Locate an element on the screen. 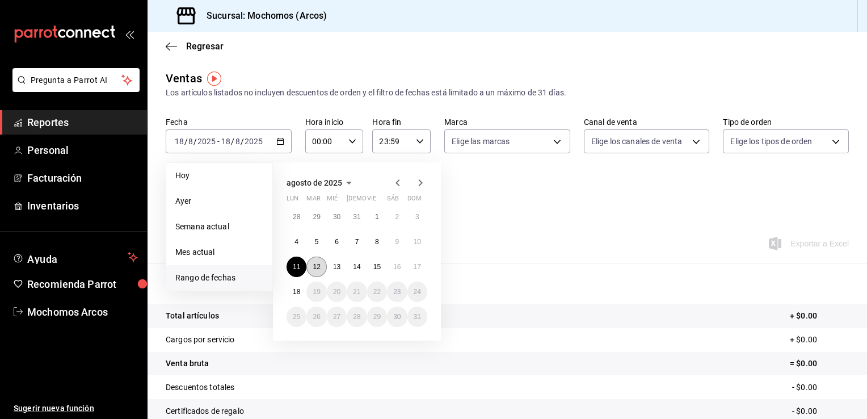 This screenshot has height=419, width=867. abbr: 7 de agosto de 2025 is located at coordinates (357, 242).